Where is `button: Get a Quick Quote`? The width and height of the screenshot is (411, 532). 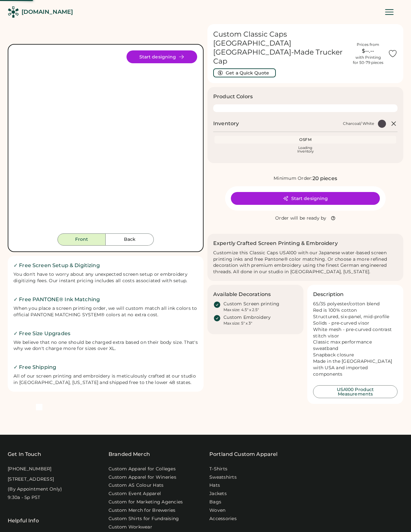
button: Get a Quick Quote is located at coordinates (244, 73).